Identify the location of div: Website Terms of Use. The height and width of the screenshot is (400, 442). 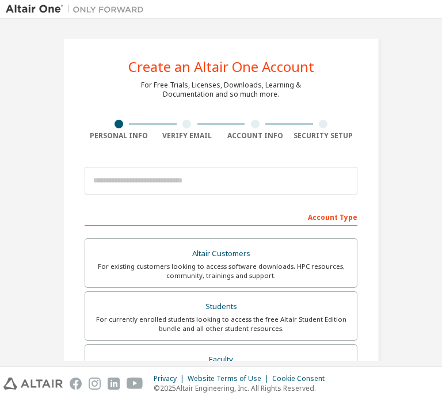
(229, 378).